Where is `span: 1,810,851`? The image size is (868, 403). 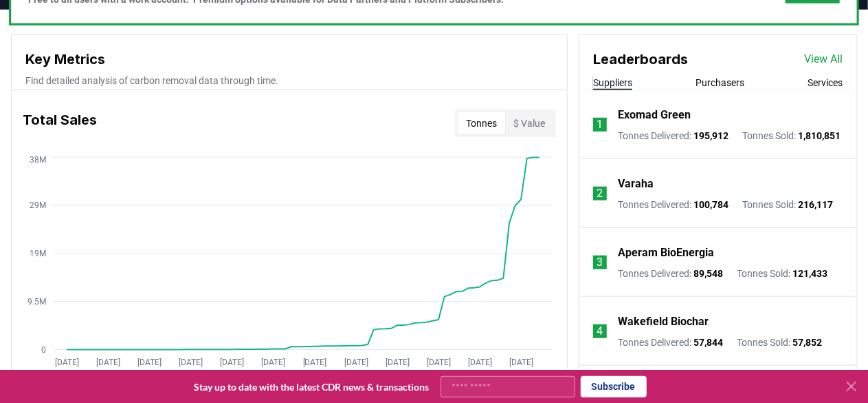
span: 1,810,851 is located at coordinates (820, 136).